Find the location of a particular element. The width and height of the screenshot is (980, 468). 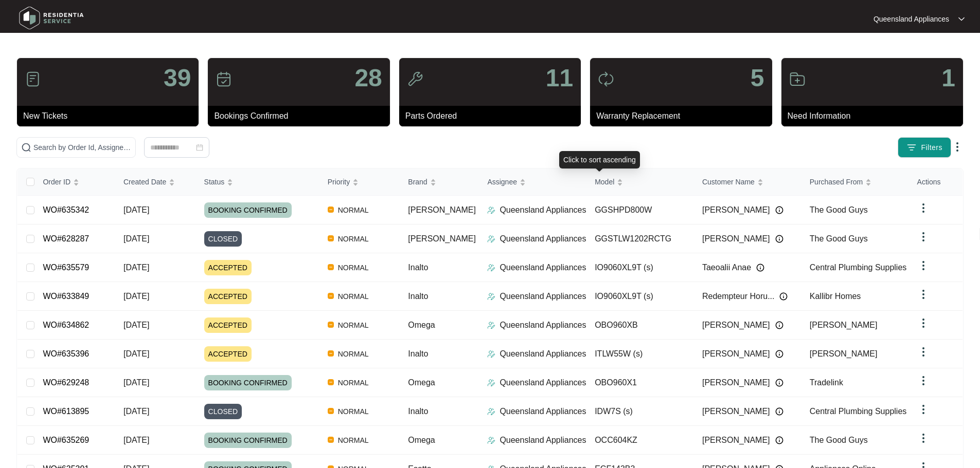

th: Order ID is located at coordinates (75, 182).